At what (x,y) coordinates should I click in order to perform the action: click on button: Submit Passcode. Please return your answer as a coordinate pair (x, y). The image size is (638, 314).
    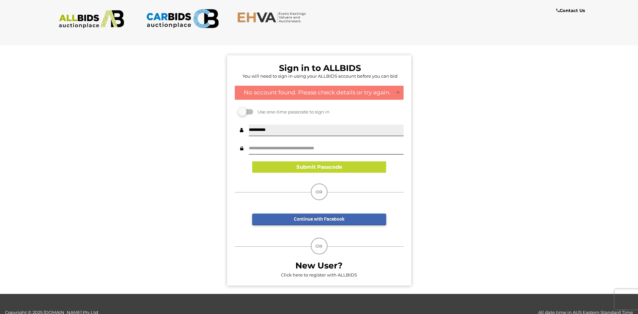
    Looking at the image, I should click on (319, 167).